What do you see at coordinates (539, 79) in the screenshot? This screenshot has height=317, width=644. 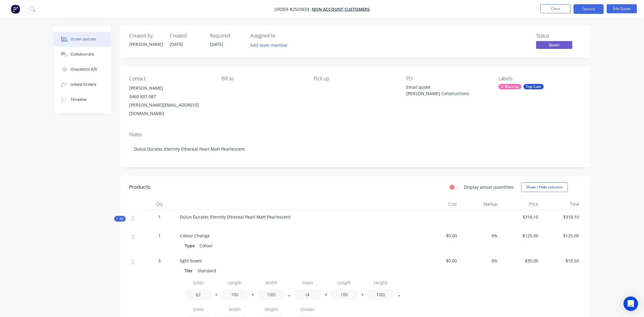 I see `div: Labels` at bounding box center [539, 79].